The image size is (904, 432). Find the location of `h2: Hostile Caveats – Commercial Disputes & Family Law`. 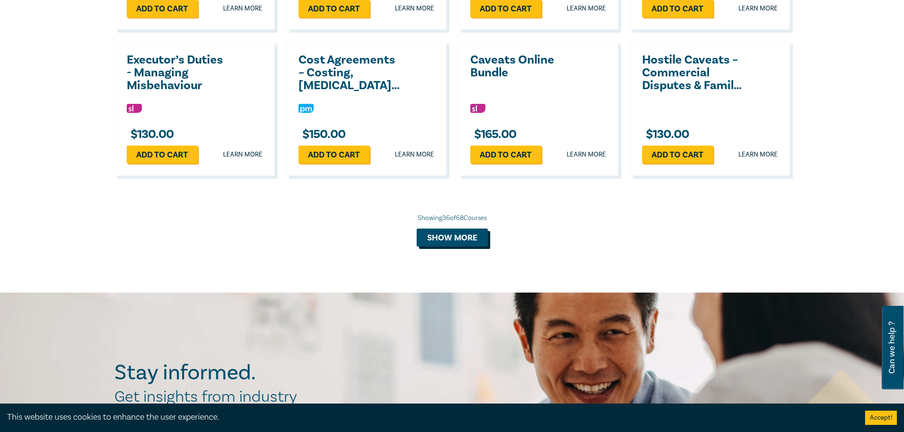

h2: Hostile Caveats – Commercial Disputes & Family Law is located at coordinates (693, 73).